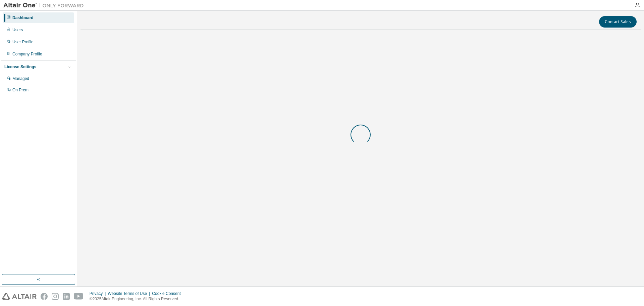  I want to click on img: instagram.svg, so click(55, 296).